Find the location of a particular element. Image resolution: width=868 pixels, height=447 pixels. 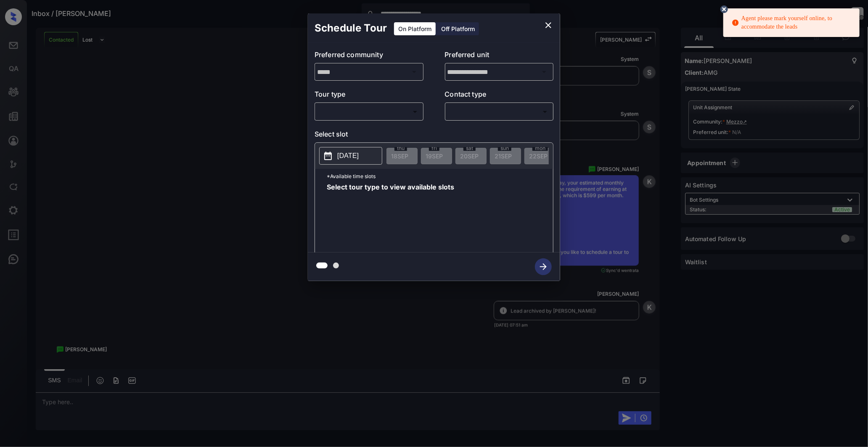

p: *Available time slots is located at coordinates (440, 176).